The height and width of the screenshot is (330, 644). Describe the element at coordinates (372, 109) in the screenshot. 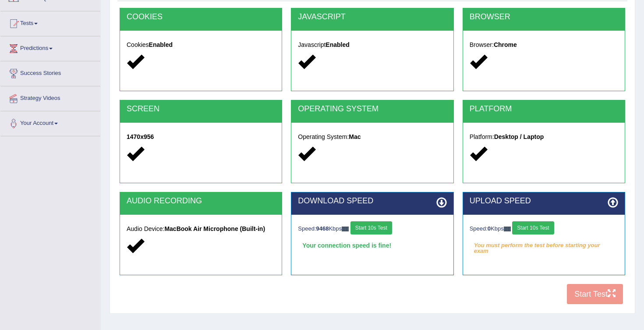

I see `h2: OPERATING SYSTEM` at that location.